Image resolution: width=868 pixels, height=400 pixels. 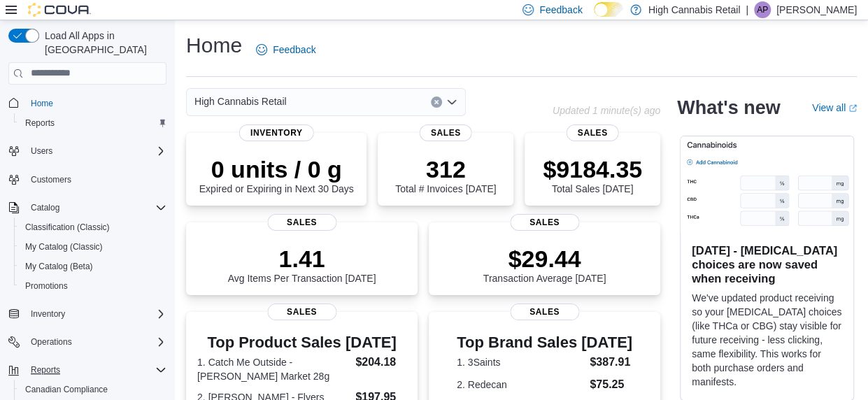 I want to click on button: Canadian Compliance, so click(x=93, y=390).